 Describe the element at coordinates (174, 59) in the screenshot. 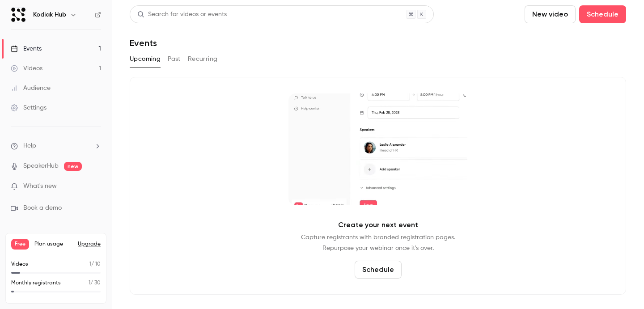

I see `button: Past` at that location.